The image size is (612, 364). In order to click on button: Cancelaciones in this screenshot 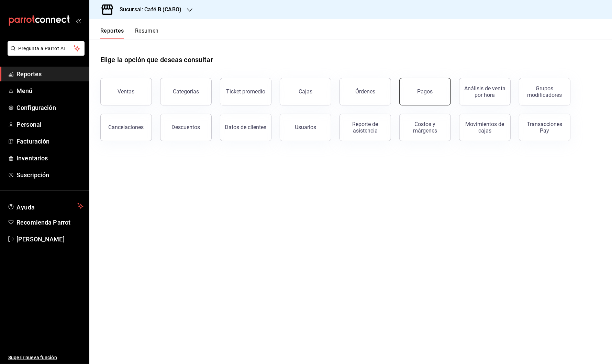, I will do `click(126, 128)`.